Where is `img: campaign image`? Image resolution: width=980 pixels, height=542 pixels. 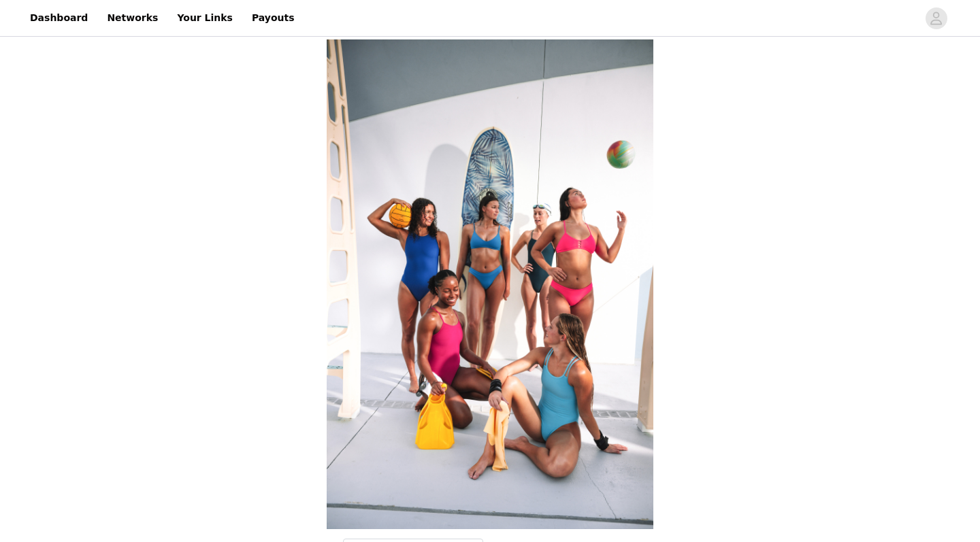 img: campaign image is located at coordinates (490, 285).